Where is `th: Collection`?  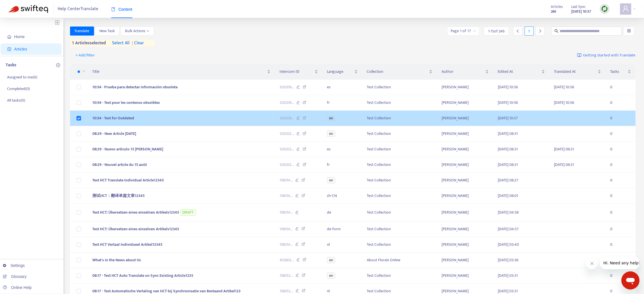
th: Collection is located at coordinates (399, 72).